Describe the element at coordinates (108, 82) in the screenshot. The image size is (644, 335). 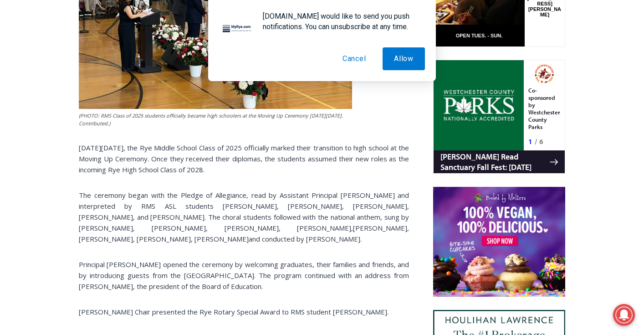
I see `div: 6` at that location.